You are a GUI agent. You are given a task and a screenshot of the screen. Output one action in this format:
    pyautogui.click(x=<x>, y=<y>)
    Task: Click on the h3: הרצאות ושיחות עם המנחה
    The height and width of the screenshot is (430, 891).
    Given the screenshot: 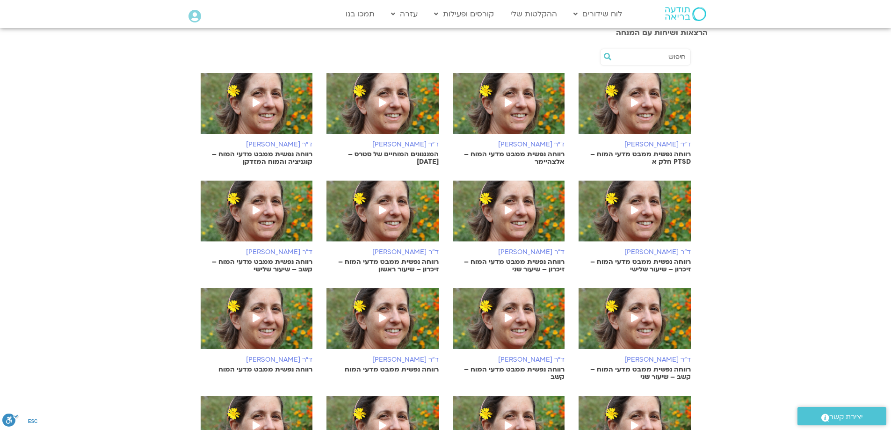 What is the action you would take?
    pyautogui.click(x=446, y=33)
    